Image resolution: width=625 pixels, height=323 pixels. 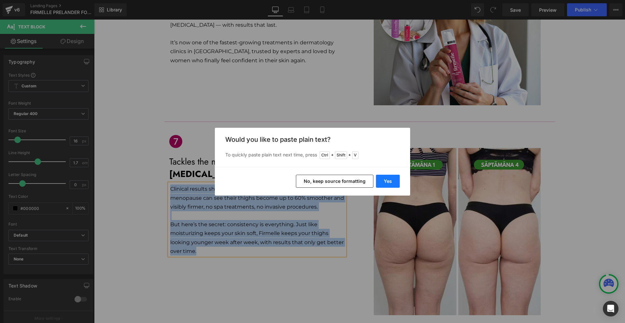 What do you see at coordinates (313, 155) in the screenshot?
I see `p: To quickly paste plain text next time, press` at bounding box center [313, 155].